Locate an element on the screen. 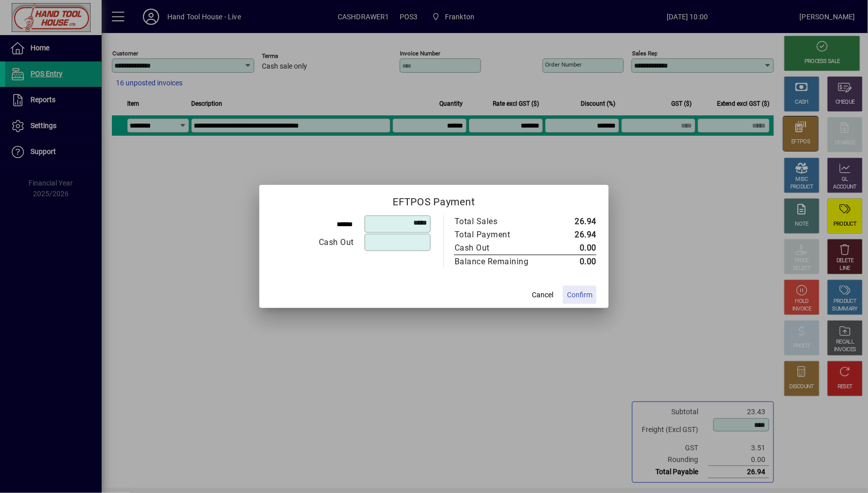 Image resolution: width=868 pixels, height=493 pixels. button: Cancel is located at coordinates (543, 295).